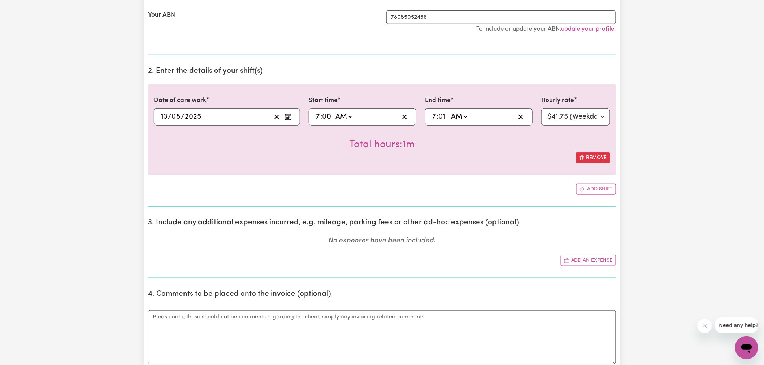  Describe the element at coordinates (546, 29) in the screenshot. I see `small: To include or update your ABN, .` at that location.